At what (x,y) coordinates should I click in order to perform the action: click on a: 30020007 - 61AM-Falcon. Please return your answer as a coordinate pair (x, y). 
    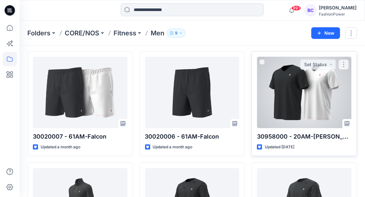
    Looking at the image, I should click on (80, 93).